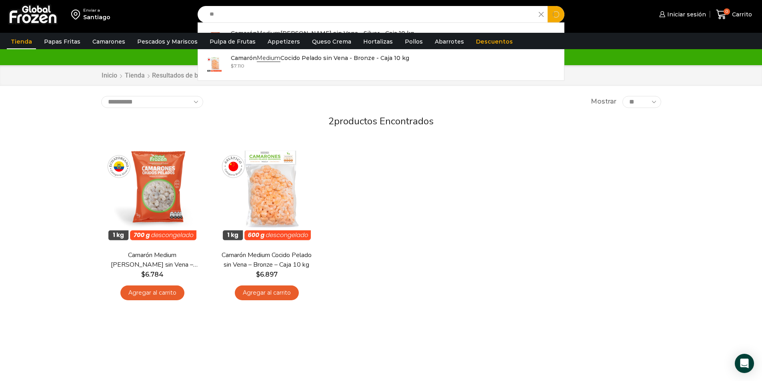 The image size is (762, 381). Describe the element at coordinates (184, 76) in the screenshot. I see `nav: Breadcrumb` at that location.